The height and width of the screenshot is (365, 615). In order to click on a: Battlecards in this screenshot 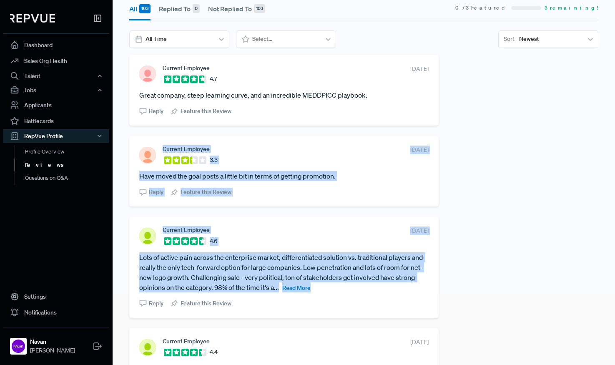, I will do `click(56, 121)`.